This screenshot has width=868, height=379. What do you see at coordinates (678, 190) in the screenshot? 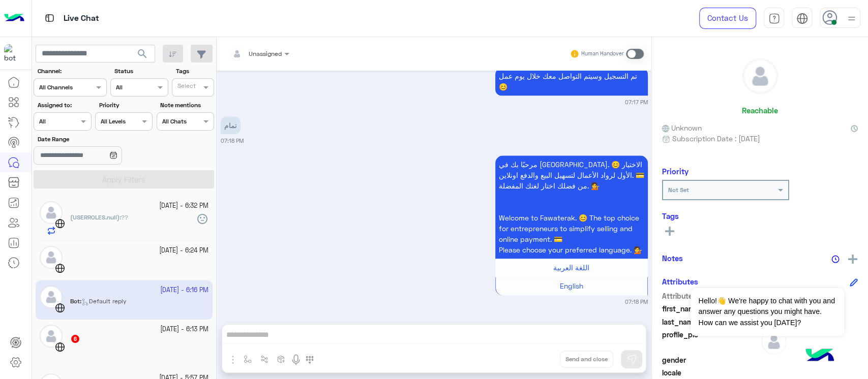
I see `b: Not Set` at bounding box center [678, 190].